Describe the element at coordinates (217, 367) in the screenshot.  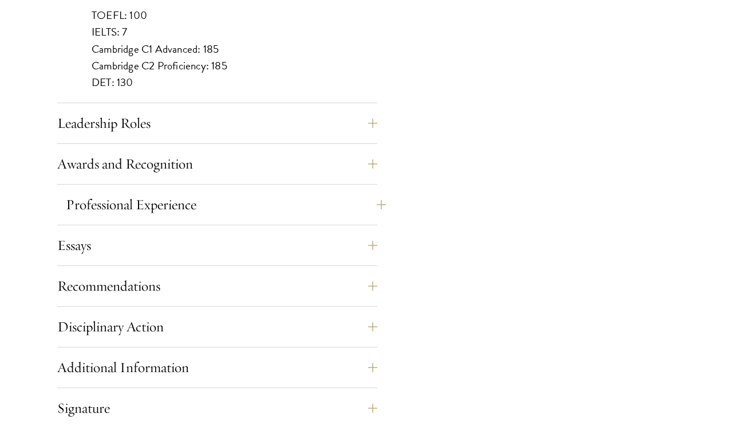
I see `button: Additional Information` at that location.